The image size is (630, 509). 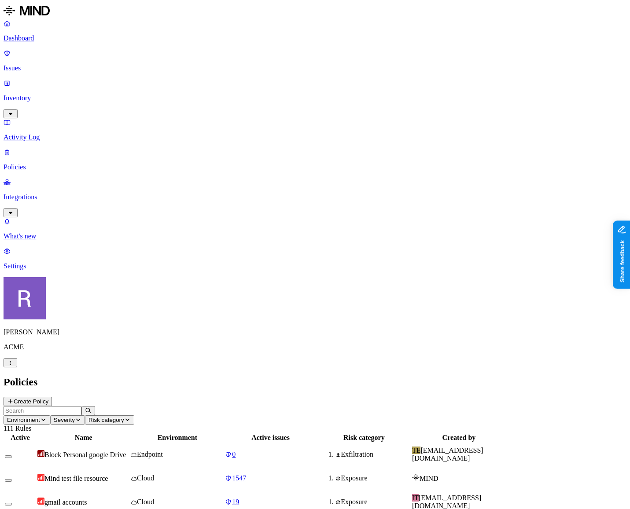 What do you see at coordinates (315, 98) in the screenshot?
I see `p: Inventory` at bounding box center [315, 98].